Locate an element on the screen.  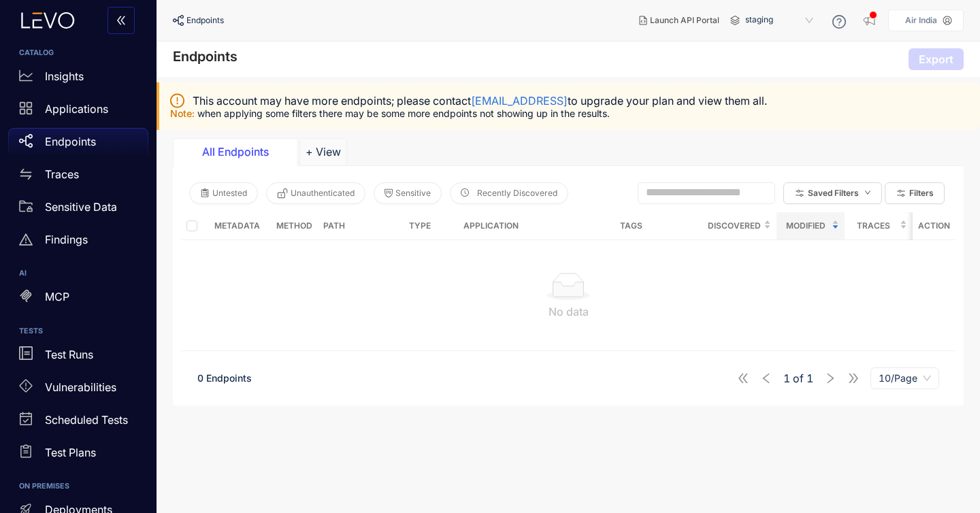
span: Filters is located at coordinates (922, 193).